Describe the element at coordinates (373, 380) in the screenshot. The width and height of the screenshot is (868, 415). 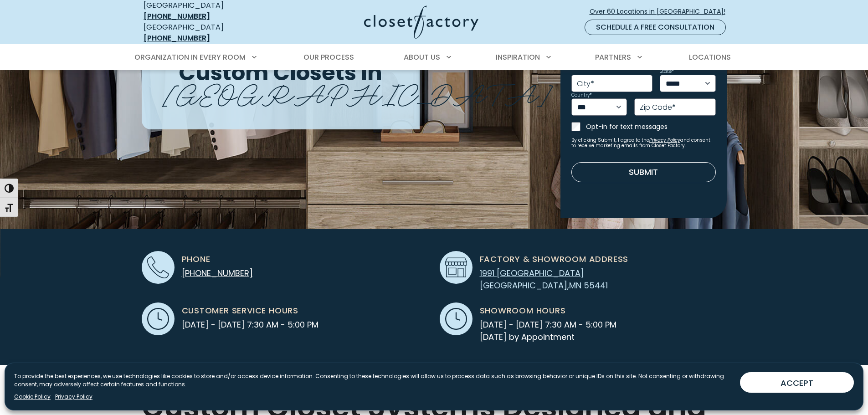
I see `p: To provide the best experiences, we use technologies like cookies to store and/or access device i...` at that location.